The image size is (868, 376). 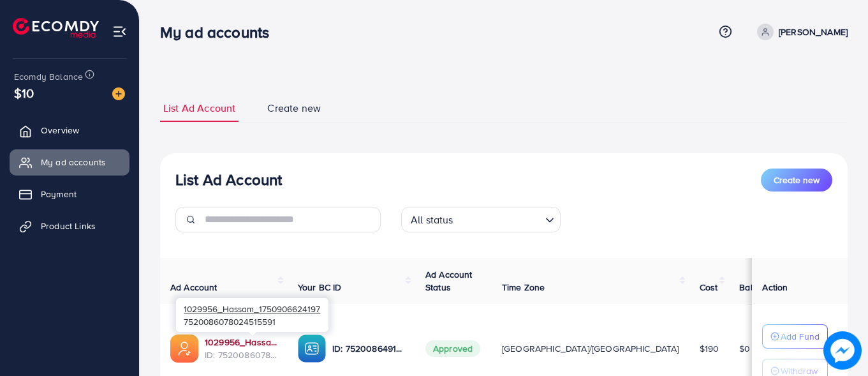 What do you see at coordinates (48, 77) in the screenshot?
I see `span: Ecomdy Balance` at bounding box center [48, 77].